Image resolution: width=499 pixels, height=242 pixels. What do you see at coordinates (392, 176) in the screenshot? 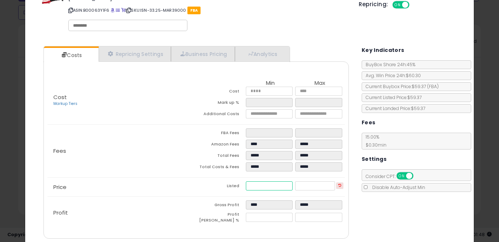
I see `span: Consider CPT:` at bounding box center [392, 176].